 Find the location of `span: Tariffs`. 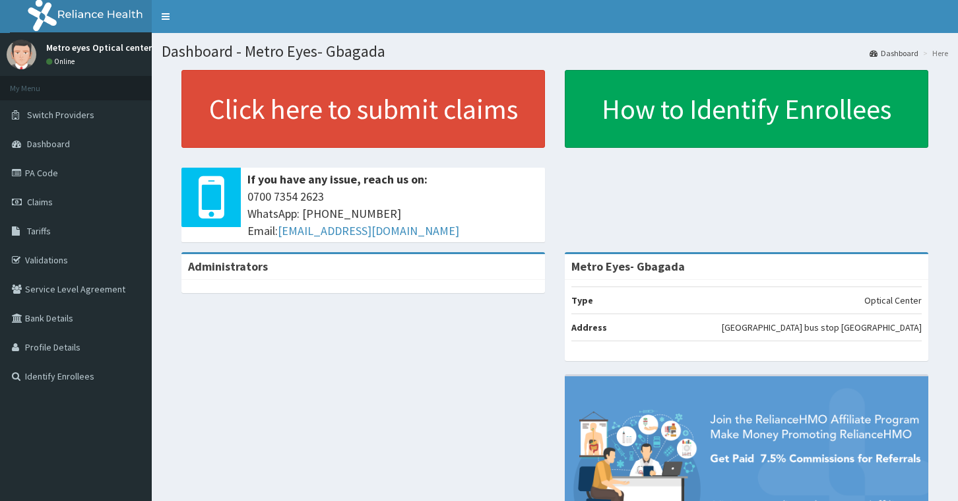

span: Tariffs is located at coordinates (39, 231).